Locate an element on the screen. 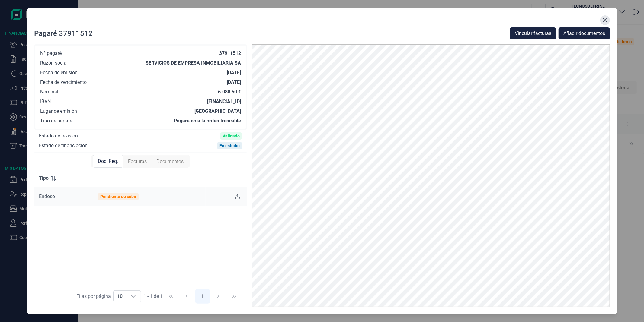 The height and width of the screenshot is (322, 644). div: Documentos is located at coordinates (170, 162).